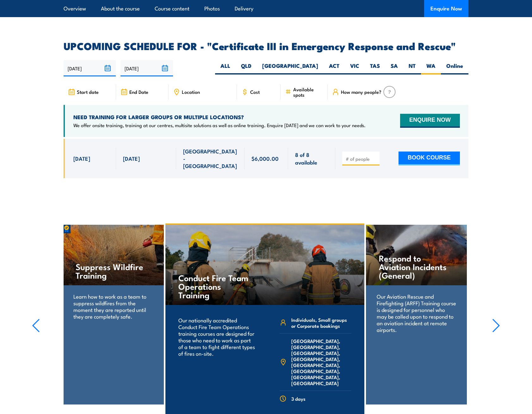 This screenshot has height=414, width=532. Describe the element at coordinates (298, 398) in the screenshot. I see `span: 3 days` at that location.